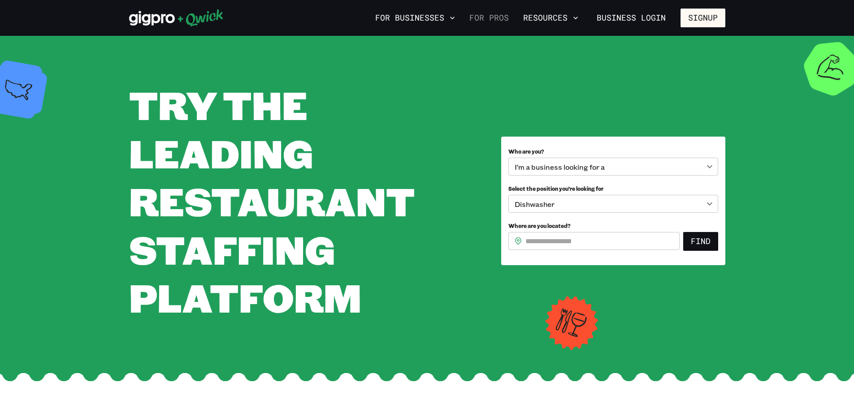 Image resolution: width=854 pixels, height=408 pixels. I want to click on div: I’m a business looking for a, so click(613, 167).